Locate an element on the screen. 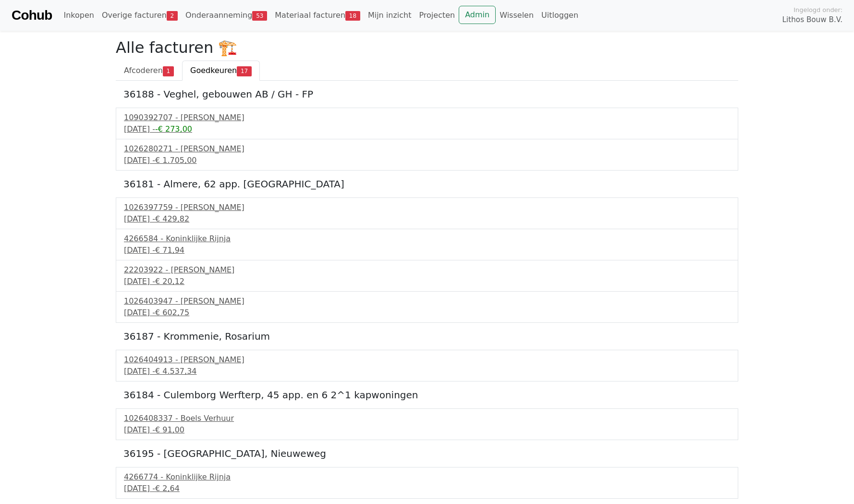  span: 17 is located at coordinates (244, 71).